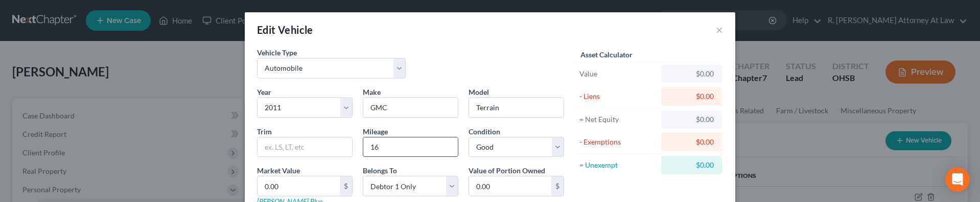 Image resolution: width=980 pixels, height=202 pixels. Describe the element at coordinates (507, 170) in the screenshot. I see `label: Value of Portion Owned` at that location.